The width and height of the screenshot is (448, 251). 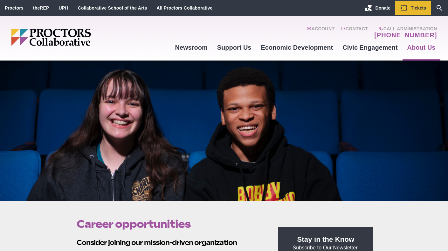 What do you see at coordinates (354, 32) in the screenshot?
I see `a: Contact` at bounding box center [354, 32].